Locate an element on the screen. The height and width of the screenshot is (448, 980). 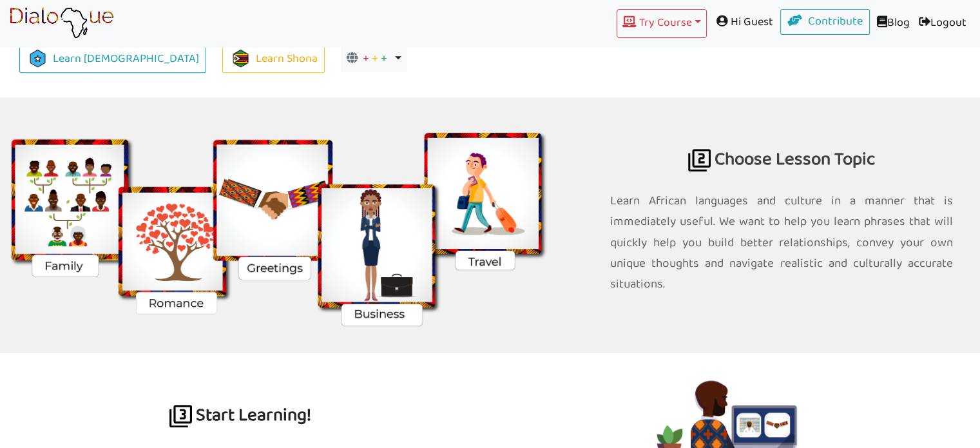
button: Try Course is located at coordinates (662, 23).